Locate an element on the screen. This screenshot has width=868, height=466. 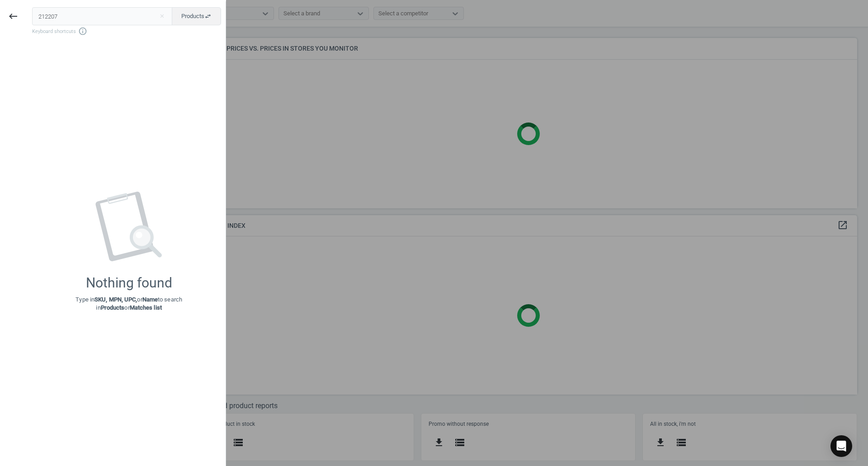
button: Productsswap_horiz is located at coordinates (196, 16).